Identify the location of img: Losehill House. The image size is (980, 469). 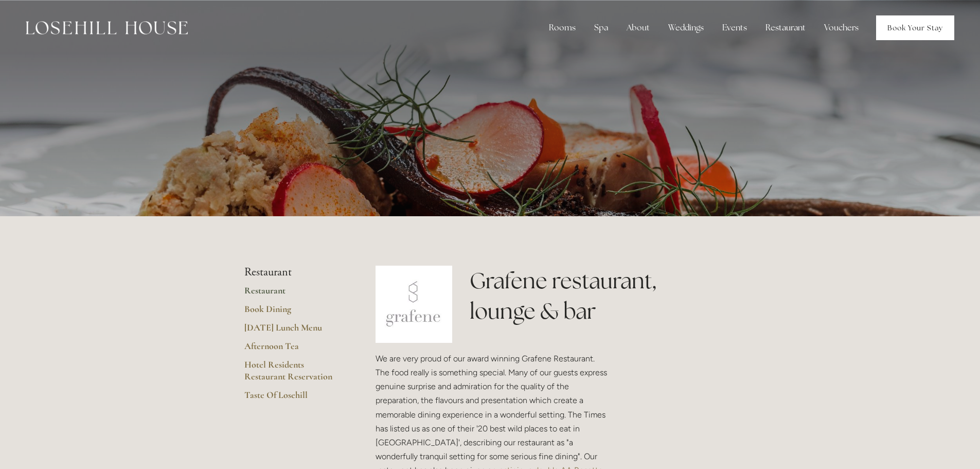
(107, 28).